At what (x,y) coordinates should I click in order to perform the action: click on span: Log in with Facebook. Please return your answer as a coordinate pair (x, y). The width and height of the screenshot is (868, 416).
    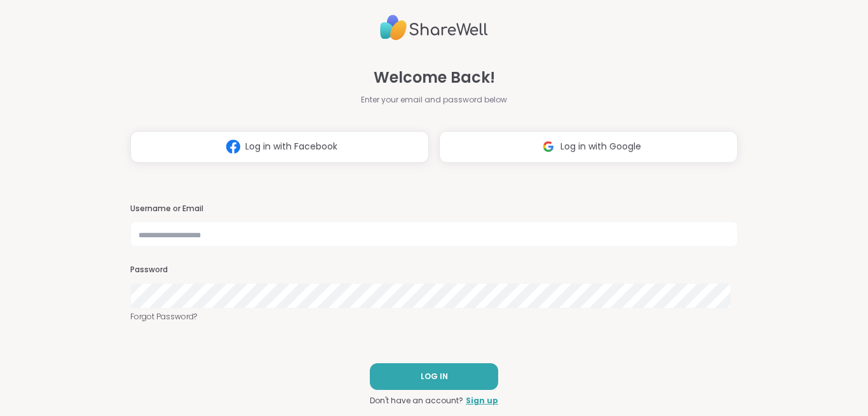
    Looking at the image, I should click on (291, 147).